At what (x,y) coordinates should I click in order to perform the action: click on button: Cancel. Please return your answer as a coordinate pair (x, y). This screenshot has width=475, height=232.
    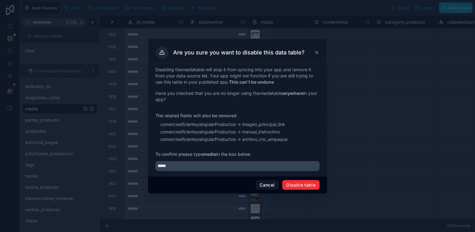
    Looking at the image, I should click on (267, 185).